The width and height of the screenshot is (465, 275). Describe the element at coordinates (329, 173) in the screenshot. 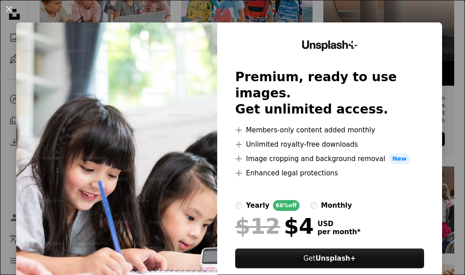

I see `li: Enhanced legal protections` at that location.